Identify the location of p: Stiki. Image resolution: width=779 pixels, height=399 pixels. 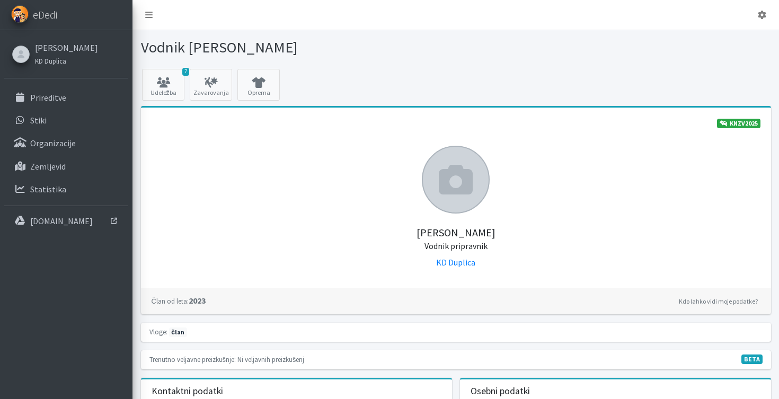
(38, 120).